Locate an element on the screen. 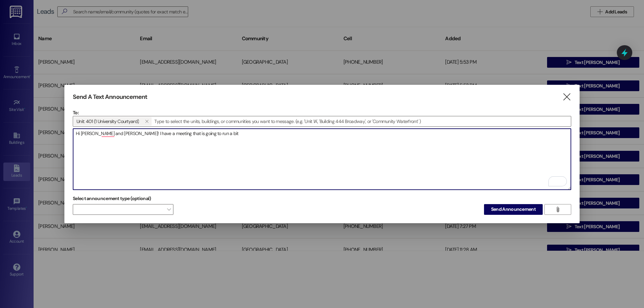 This screenshot has width=644, height=308. button: Unit: 401 (1 University Courtyard) is located at coordinates (147, 121).